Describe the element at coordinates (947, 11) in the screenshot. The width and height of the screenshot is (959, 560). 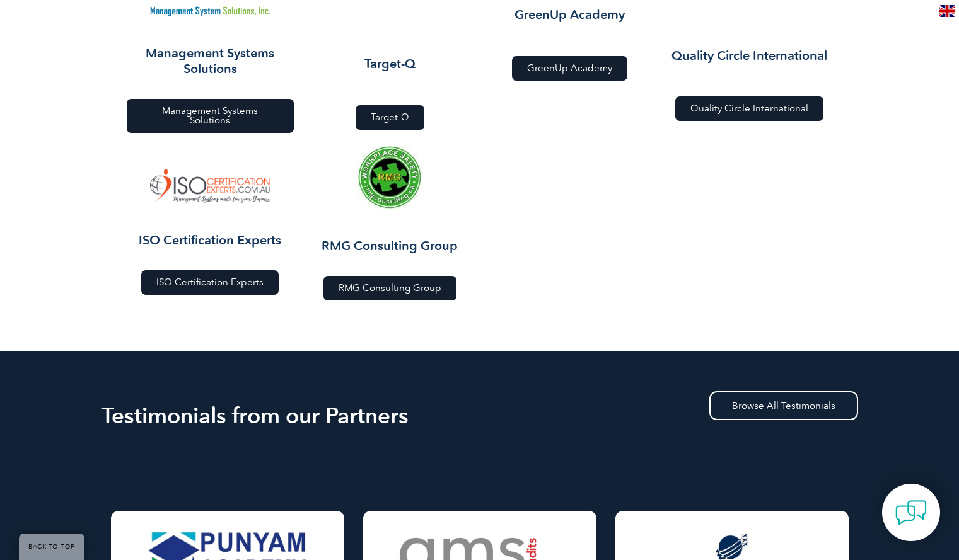
I see `img: en` at that location.